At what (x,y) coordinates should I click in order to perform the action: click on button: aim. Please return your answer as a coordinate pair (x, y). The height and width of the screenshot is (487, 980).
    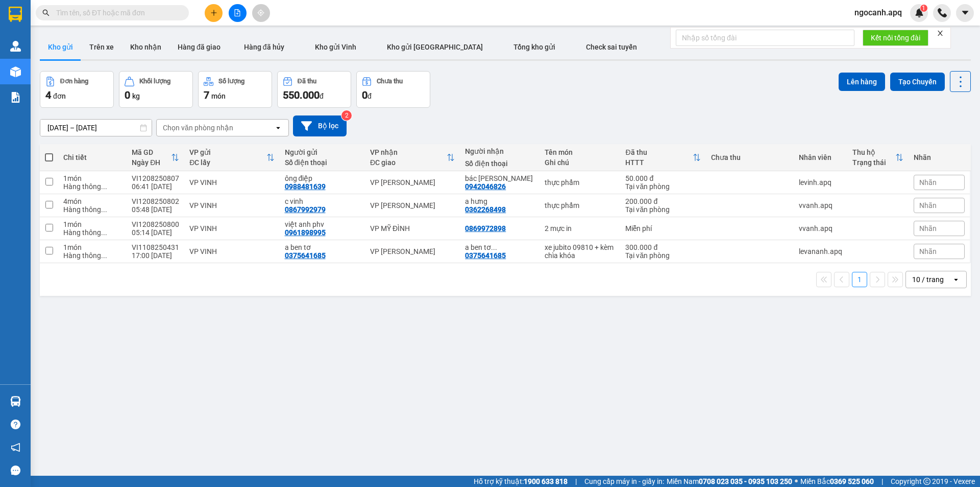
    Looking at the image, I should click on (261, 13).